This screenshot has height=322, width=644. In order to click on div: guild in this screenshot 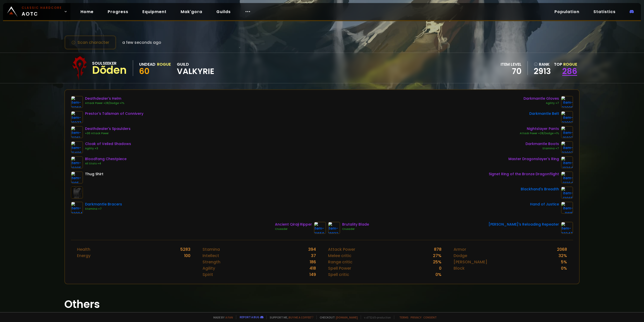, I will do `click(196, 68)`.